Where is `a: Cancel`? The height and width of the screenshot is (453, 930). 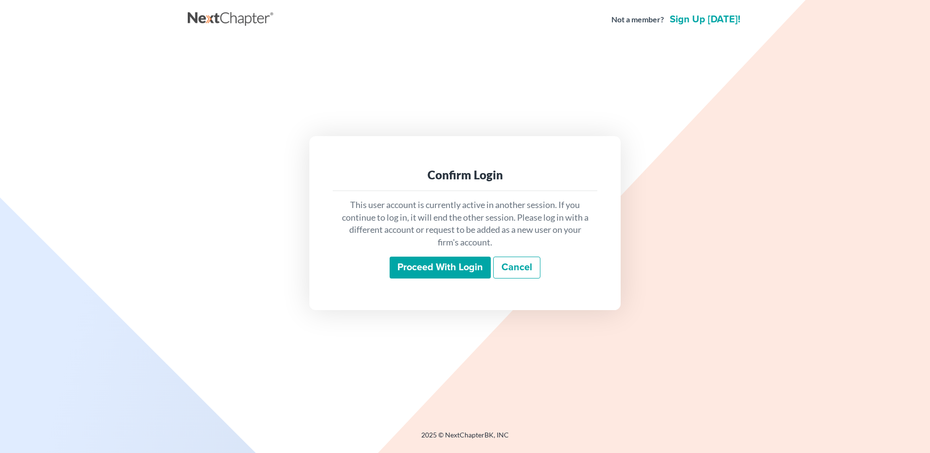 a: Cancel is located at coordinates (516, 268).